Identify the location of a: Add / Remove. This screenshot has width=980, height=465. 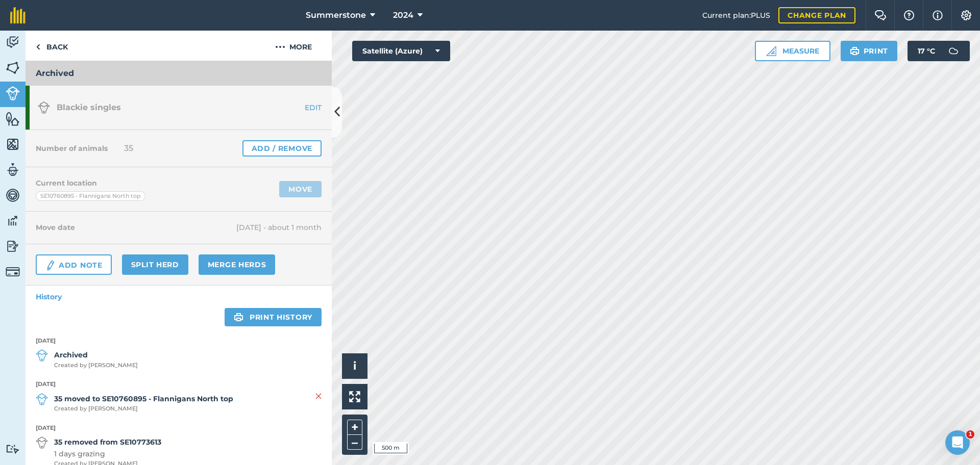
(282, 149).